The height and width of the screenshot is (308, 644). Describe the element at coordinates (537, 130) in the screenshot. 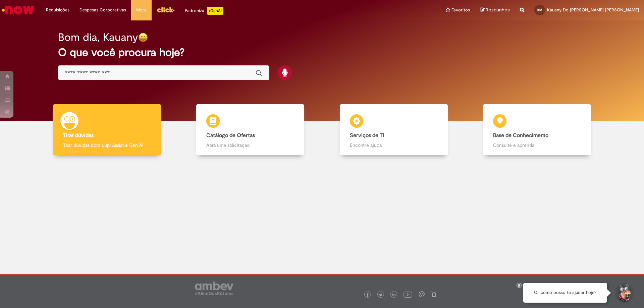

I see `a: Base de Conhecimento Consulte e aprenda` at that location.